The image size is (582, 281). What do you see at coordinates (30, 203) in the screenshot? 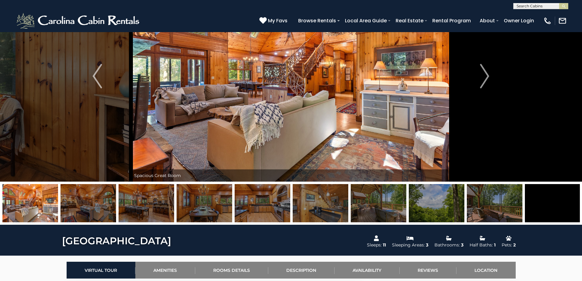
I see `img: 163277024` at bounding box center [30, 203].